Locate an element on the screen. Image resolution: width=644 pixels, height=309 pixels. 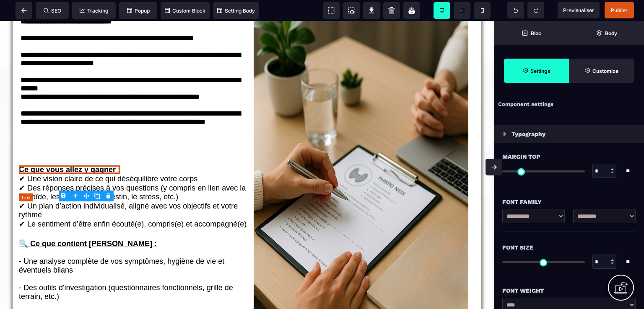
span: View components is located at coordinates (331, 11).